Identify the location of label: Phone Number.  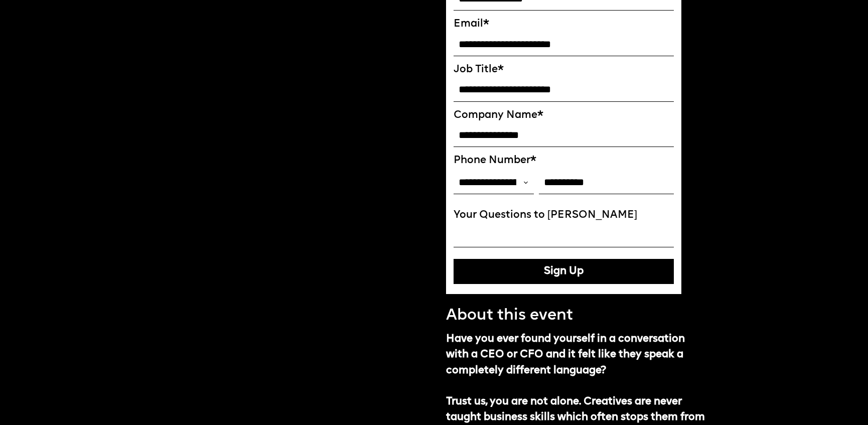
(563, 161).